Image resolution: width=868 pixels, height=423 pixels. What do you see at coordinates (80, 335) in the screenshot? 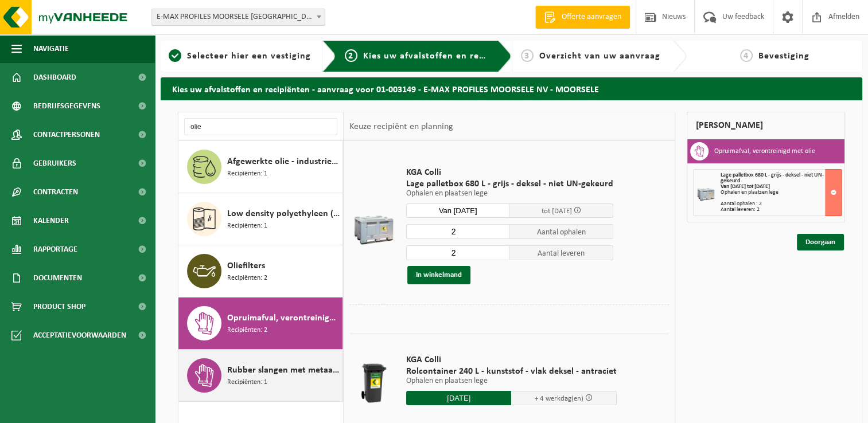
I see `span: Acceptatievoorwaarden` at bounding box center [80, 335].